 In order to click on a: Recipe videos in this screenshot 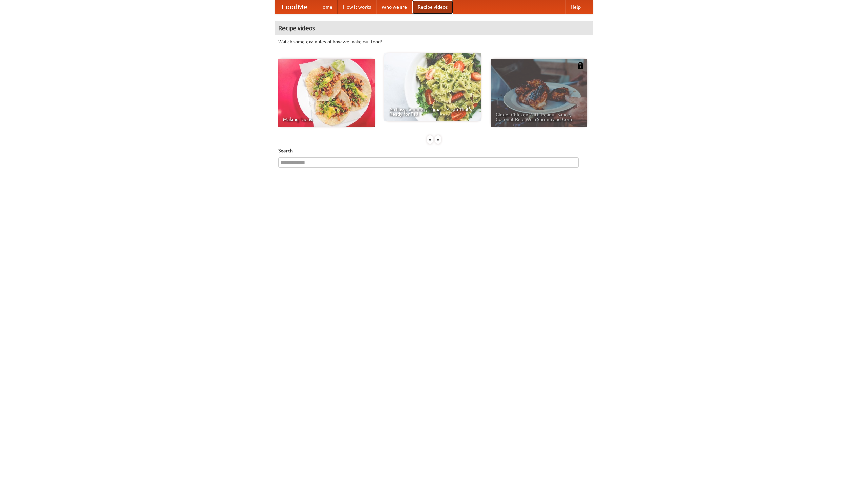, I will do `click(432, 7)`.